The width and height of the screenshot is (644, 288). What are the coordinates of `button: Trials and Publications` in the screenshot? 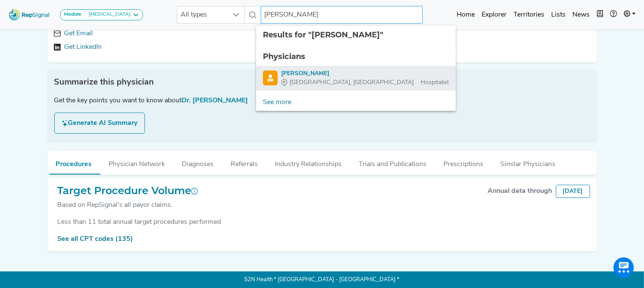 It's located at (393, 162).